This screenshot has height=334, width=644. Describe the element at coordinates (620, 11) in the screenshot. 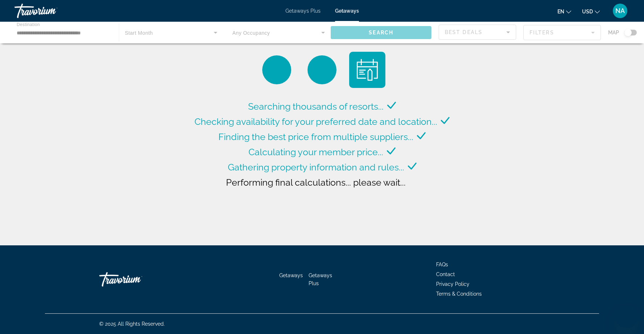

I see `button: User Menu` at that location.